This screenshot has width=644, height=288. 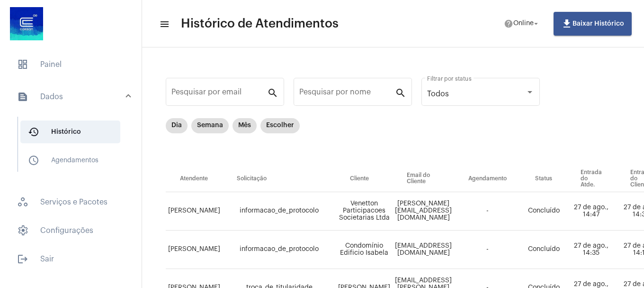 What do you see at coordinates (593, 24) in the screenshot?
I see `button: Baixar Histórico` at bounding box center [593, 24].